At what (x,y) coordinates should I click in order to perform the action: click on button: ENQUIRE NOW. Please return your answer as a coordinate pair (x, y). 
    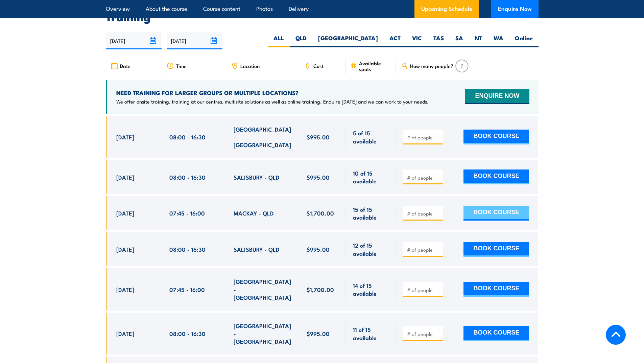
    Looking at the image, I should click on (497, 97).